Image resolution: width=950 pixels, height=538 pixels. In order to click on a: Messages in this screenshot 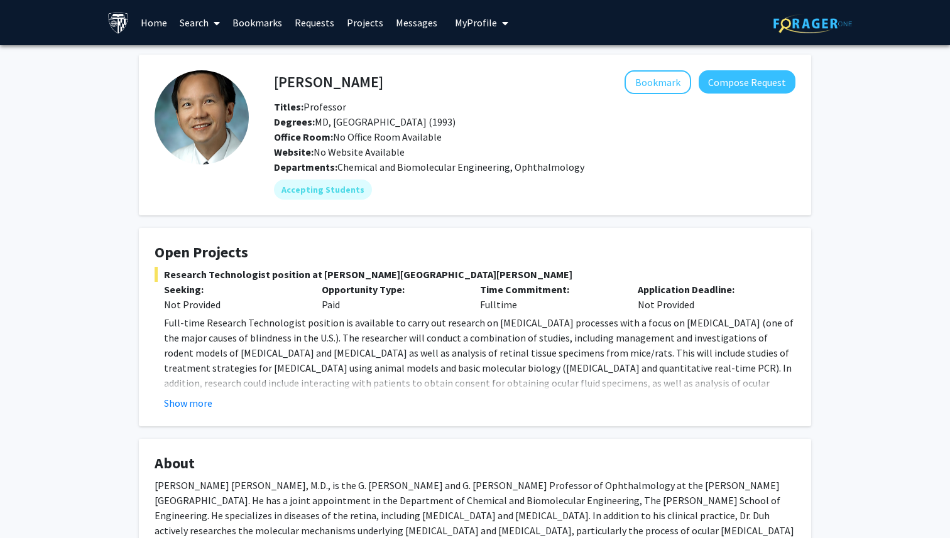, I will do `click(417, 23)`.